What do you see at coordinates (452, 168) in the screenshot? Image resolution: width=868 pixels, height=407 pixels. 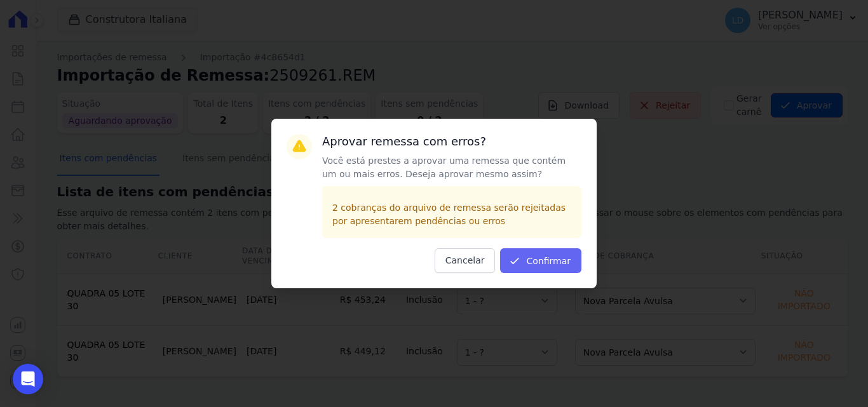 I see `p: Você está prestes a aprovar uma remessa que contém um ou mais erros. Deseja aprovar mesmo assim?` at bounding box center [452, 168].